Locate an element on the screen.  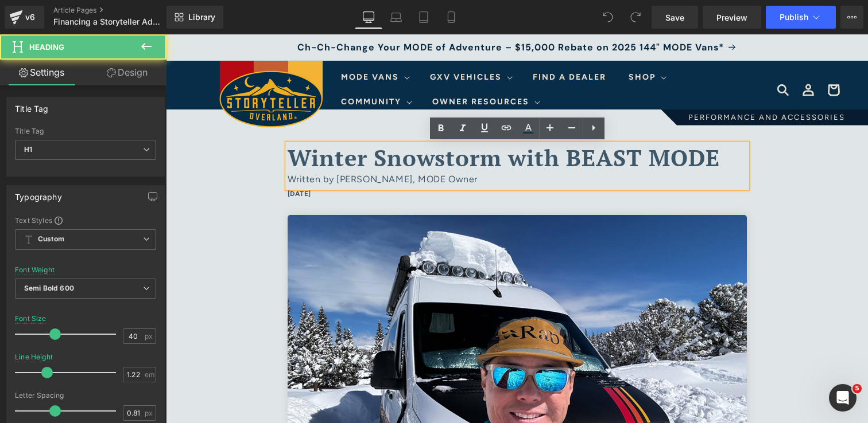
summary: Shop is located at coordinates (480, 43).